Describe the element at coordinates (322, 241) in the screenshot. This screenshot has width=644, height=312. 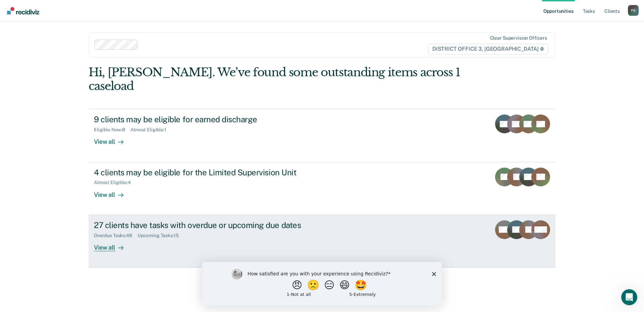
I see `a: 27 clients have tasks with overdue or upcoming due datesOverdue Tasks:48Upcoming Tasks:15View all` at that location.